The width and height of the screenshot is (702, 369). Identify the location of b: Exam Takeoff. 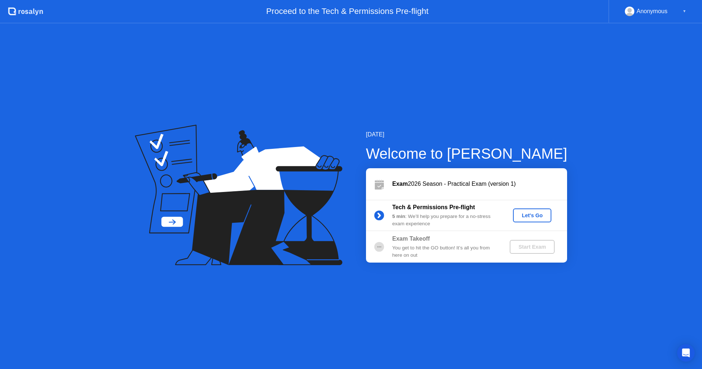
(411, 239).